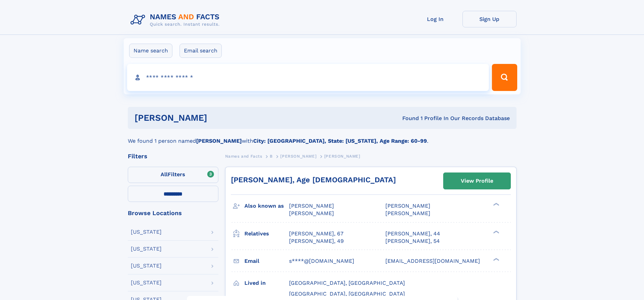  I want to click on label: Email search, so click(200, 51).